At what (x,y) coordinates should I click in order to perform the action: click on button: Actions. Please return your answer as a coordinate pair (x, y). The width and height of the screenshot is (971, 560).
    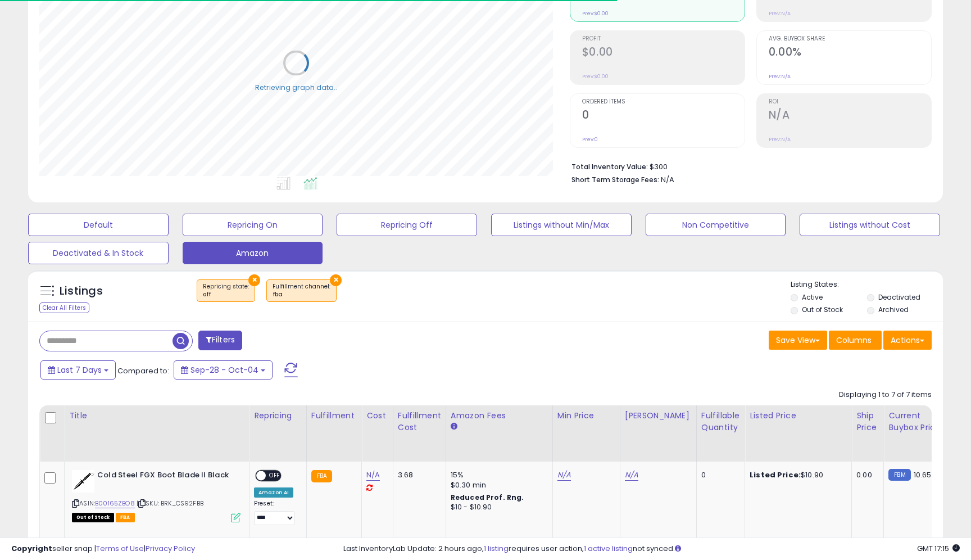
    Looking at the image, I should click on (908, 340).